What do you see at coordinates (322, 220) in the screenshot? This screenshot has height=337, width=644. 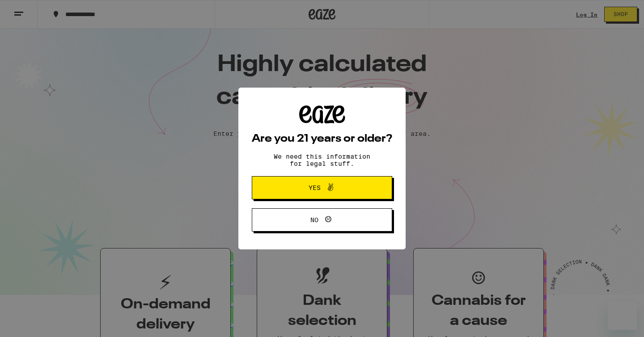 I see `button: No` at bounding box center [322, 220].